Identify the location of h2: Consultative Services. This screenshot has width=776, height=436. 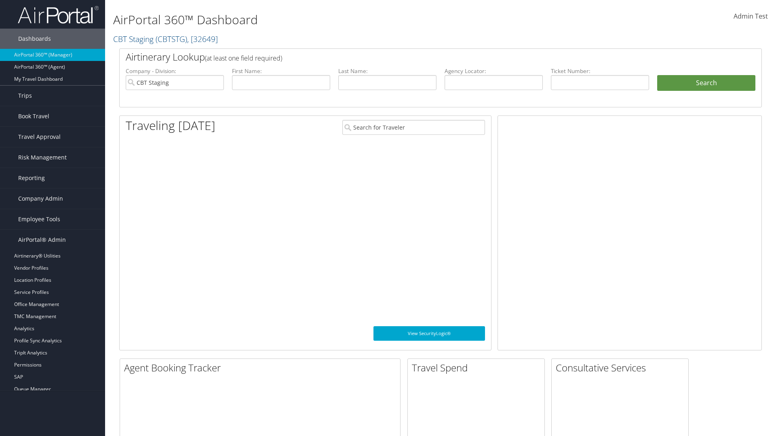
(622, 368).